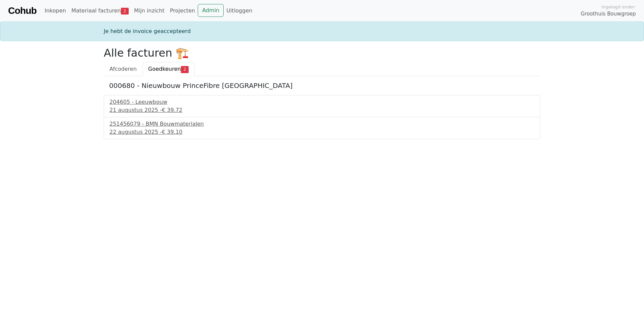 The width and height of the screenshot is (644, 310). Describe the element at coordinates (322, 31) in the screenshot. I see `div: Je hebt de invoice geaccepteerd` at that location.